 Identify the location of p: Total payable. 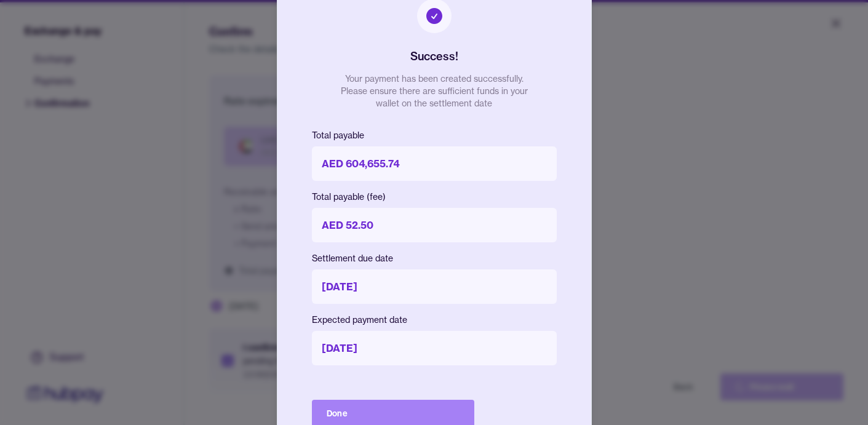
(435, 135).